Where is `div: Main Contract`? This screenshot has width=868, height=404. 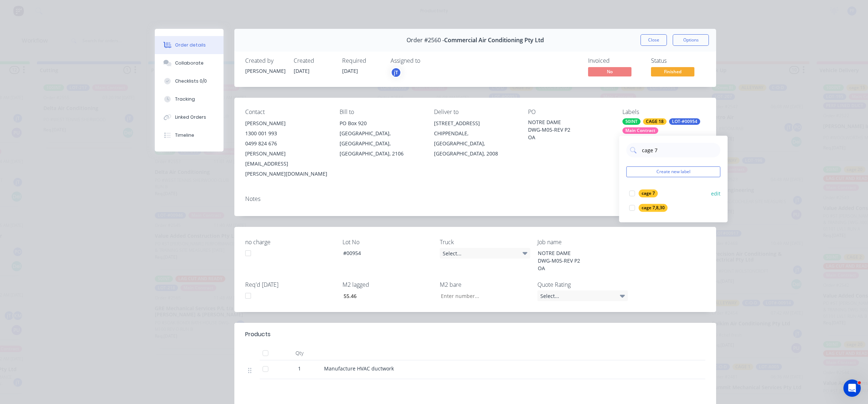
div: Main Contract is located at coordinates (640, 130).